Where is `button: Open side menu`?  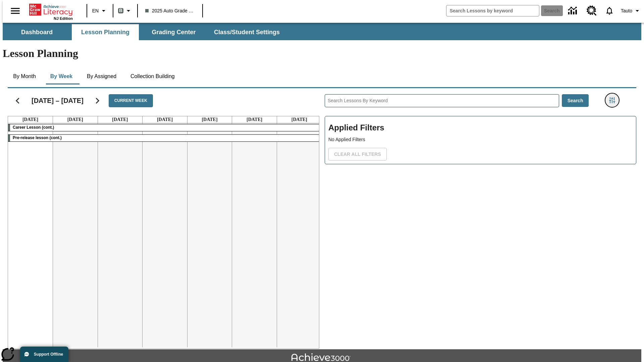
button: Open side menu is located at coordinates (15, 11).